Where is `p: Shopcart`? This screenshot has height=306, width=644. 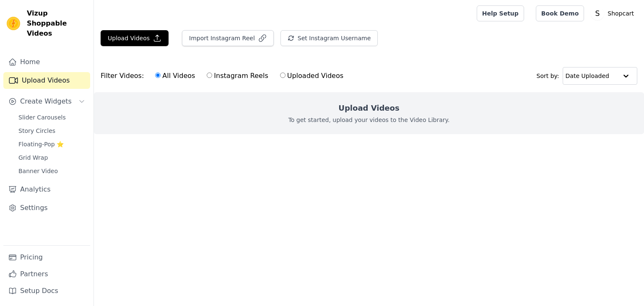
p: Shopcart is located at coordinates (621, 14).